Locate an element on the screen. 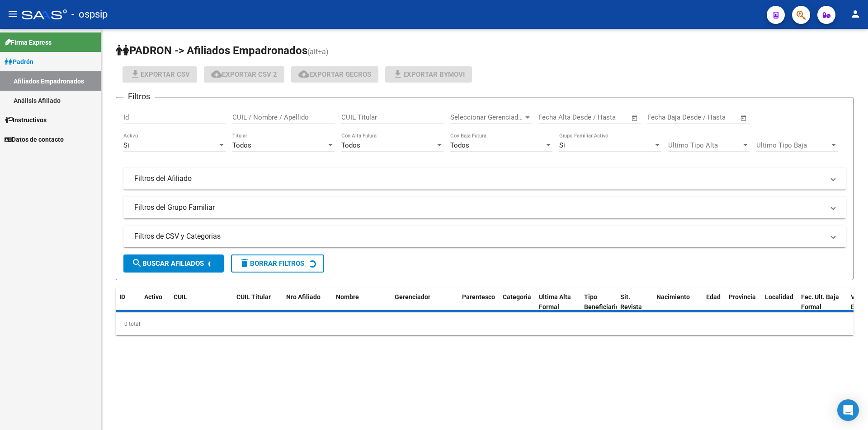 The height and width of the screenshot is (430, 868). mat-expansion-panel-header: Filtros del Afiliado is located at coordinates (485, 179).